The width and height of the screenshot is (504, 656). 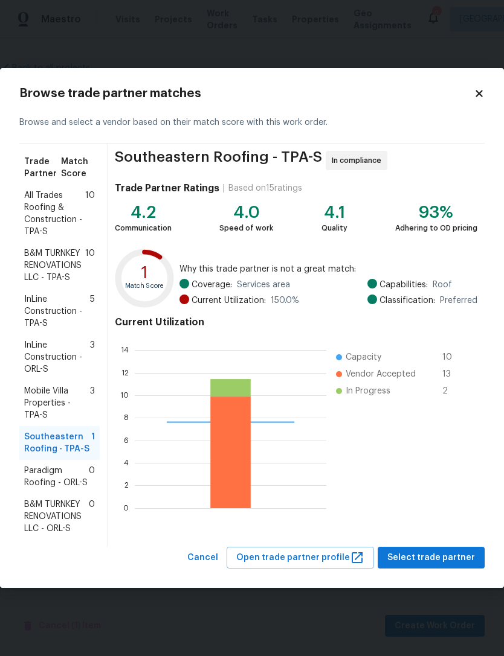 What do you see at coordinates (431, 558) in the screenshot?
I see `span: Select trade partner` at bounding box center [431, 558].